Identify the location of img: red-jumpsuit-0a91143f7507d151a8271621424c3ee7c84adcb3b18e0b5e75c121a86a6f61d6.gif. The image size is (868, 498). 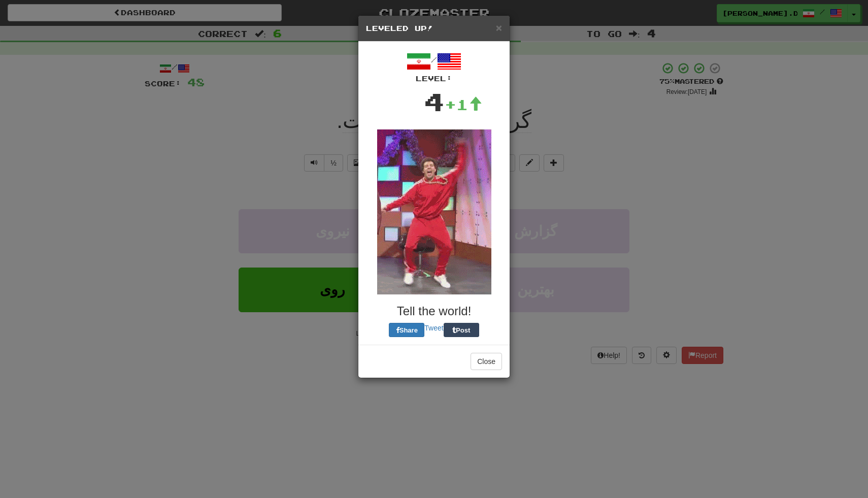
(434, 212).